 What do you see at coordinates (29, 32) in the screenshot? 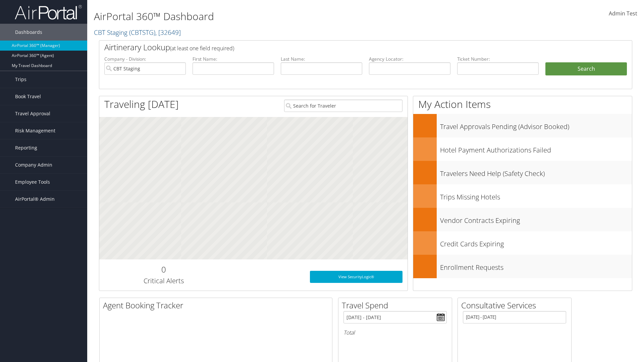
I see `span: Dashboards` at bounding box center [29, 32].